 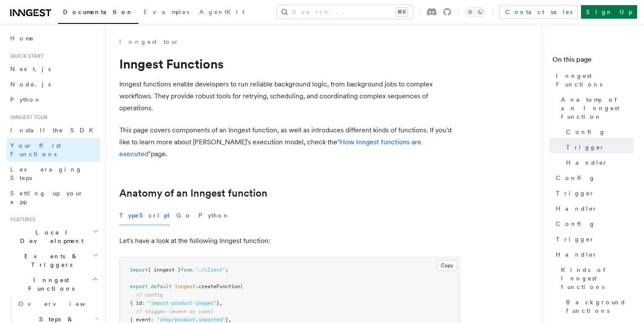 I want to click on span: Next.js, so click(x=30, y=69).